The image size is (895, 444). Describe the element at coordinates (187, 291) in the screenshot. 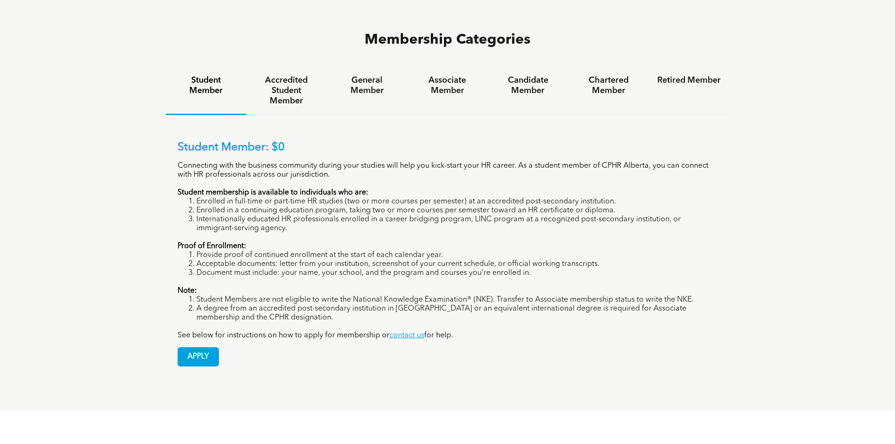

I see `strong: Note:` at that location.